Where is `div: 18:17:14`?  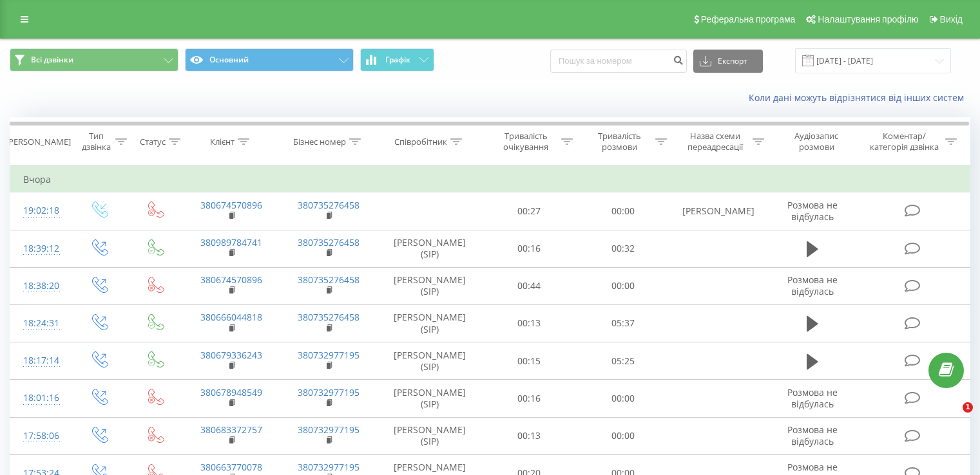 div: 18:17:14 is located at coordinates (40, 361).